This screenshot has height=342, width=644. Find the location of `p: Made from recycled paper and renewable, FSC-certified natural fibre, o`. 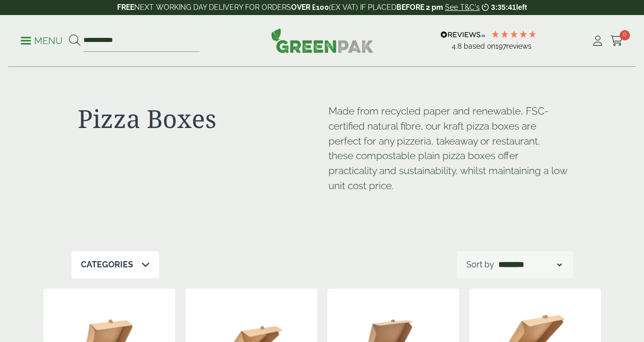

p: Made from recycled paper and renewable, FSC-certified natural fibre, o is located at coordinates (448, 149).